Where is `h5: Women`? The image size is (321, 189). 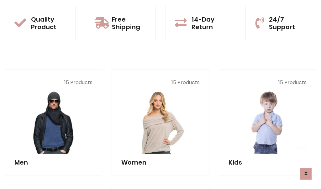 h5: Women is located at coordinates (160, 163).